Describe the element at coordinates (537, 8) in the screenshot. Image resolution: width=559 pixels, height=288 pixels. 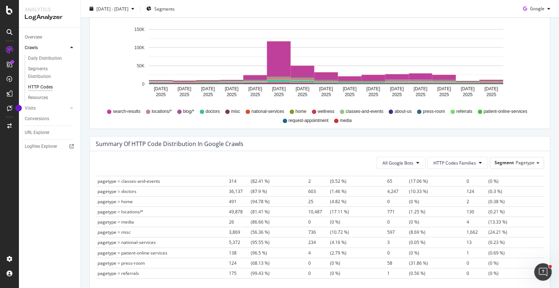
I see `span: Google` at that location.